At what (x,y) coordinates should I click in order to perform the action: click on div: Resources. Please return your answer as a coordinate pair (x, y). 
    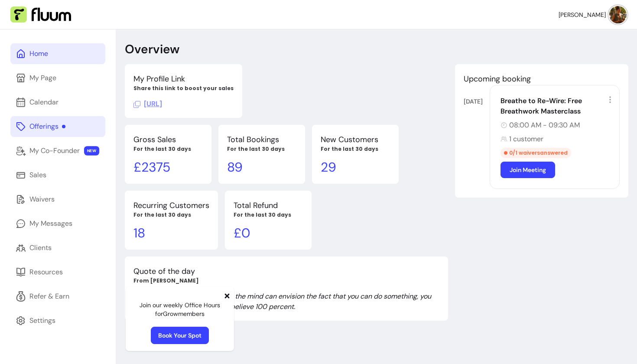
    Looking at the image, I should click on (46, 272).